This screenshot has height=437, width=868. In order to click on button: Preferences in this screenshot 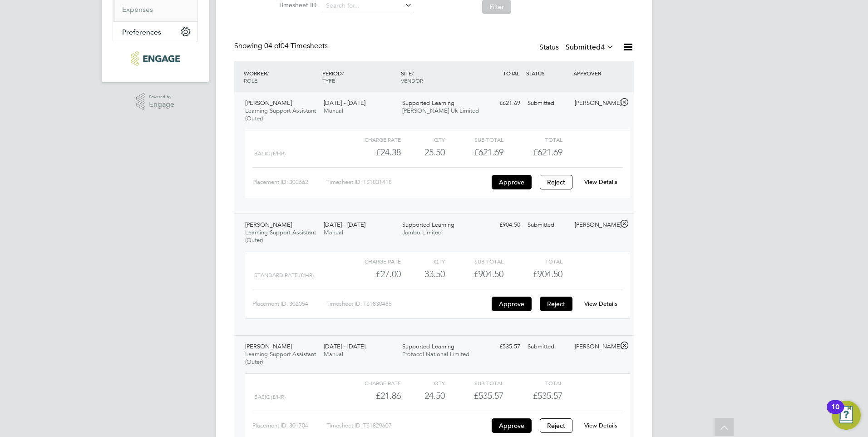, I will do `click(155, 32)`.